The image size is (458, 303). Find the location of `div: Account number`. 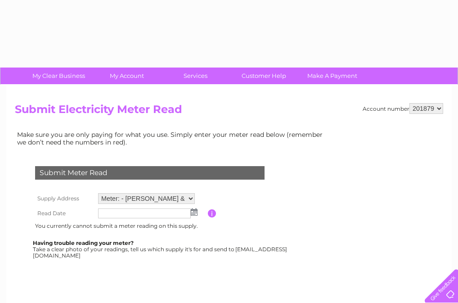

div: Account number is located at coordinates (403, 108).